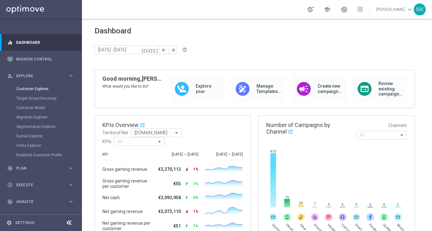  I want to click on button: Mission Control, so click(41, 59).